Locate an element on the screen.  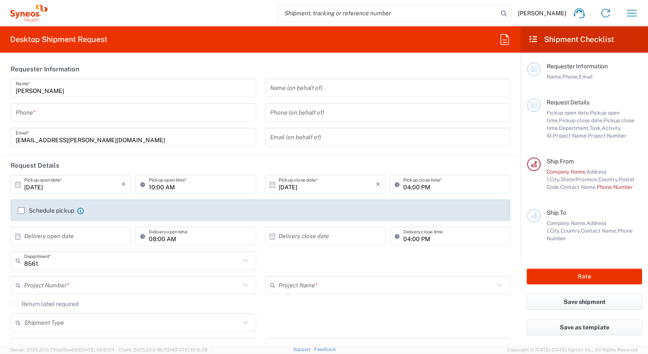
span: Pickup close date, is located at coordinates (581, 120).